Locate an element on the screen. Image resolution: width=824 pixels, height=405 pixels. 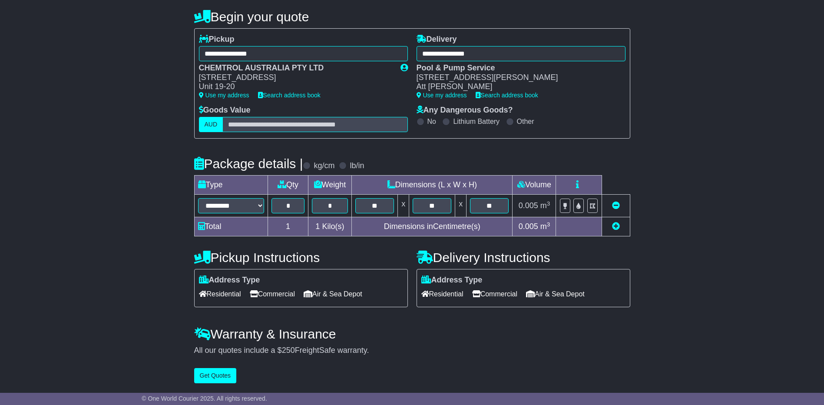
label: Goods Value is located at coordinates (225, 110).